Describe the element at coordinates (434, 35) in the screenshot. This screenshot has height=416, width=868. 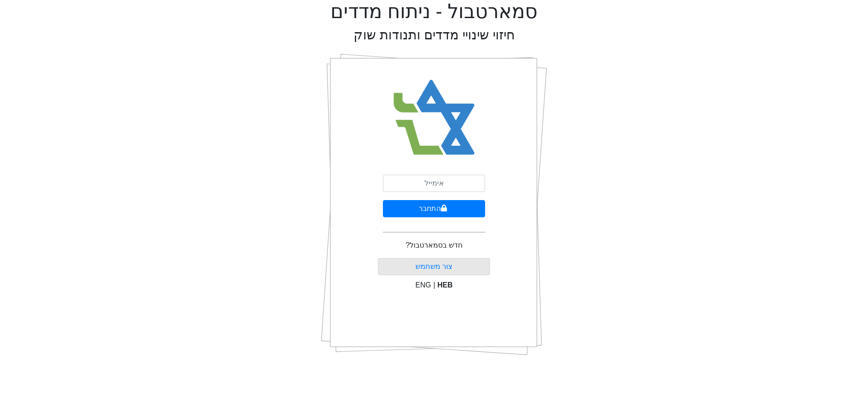
I see `h2: חיזוי שינויי מדדים ותנודות שוק` at that location.